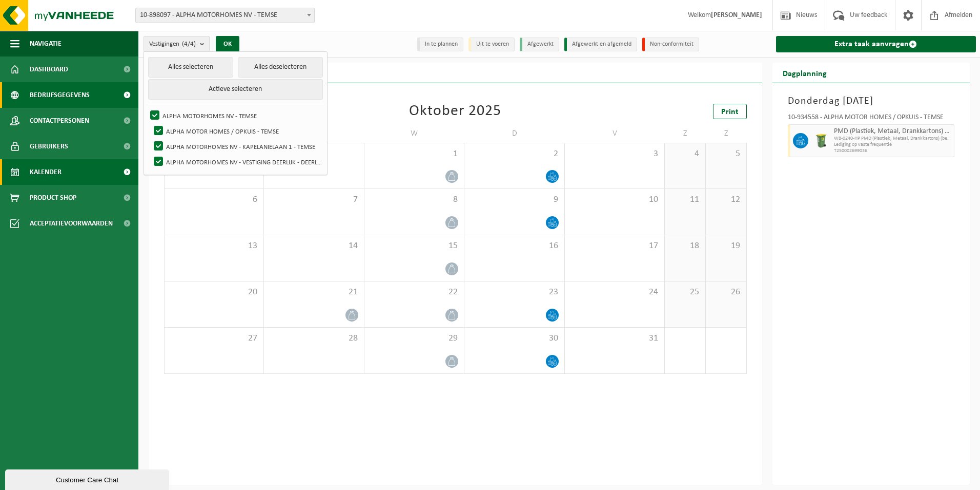 The image size is (980, 490). What do you see at coordinates (60, 121) in the screenshot?
I see `span: Contactpersonen` at bounding box center [60, 121].